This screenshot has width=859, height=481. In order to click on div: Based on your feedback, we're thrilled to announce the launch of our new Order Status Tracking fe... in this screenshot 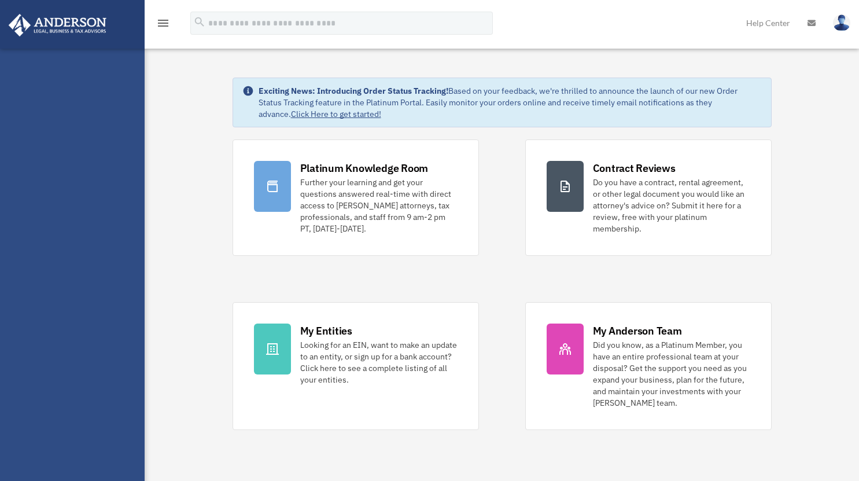, I will do `click(510, 102)`.